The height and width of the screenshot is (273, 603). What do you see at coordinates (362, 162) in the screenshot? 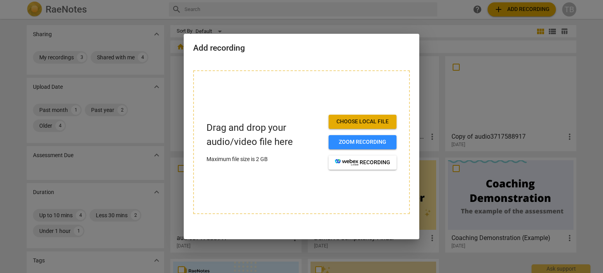
I see `span: recording` at bounding box center [362, 162].